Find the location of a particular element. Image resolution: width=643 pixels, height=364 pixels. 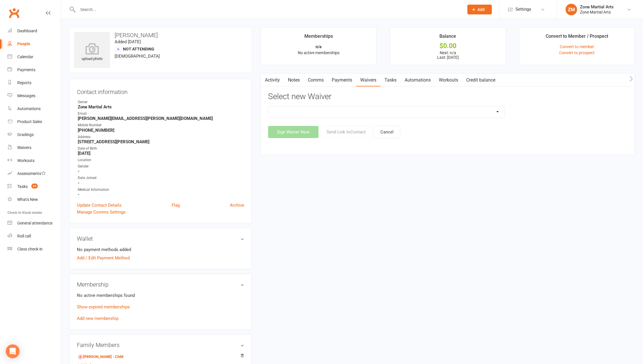

div: Balance is located at coordinates (448, 37).